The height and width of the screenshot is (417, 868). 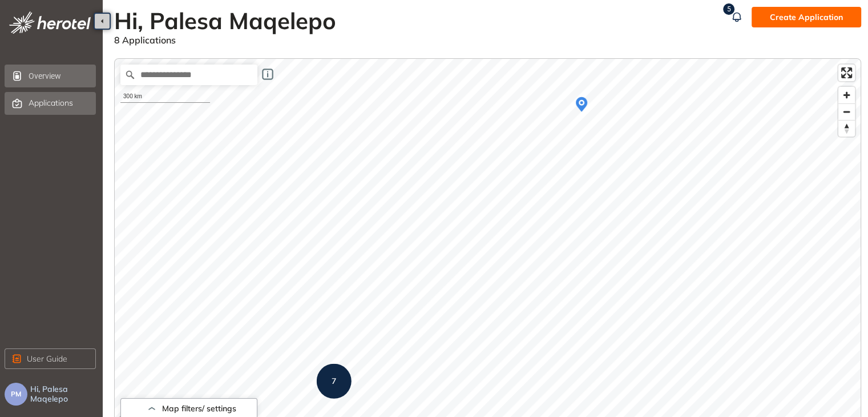 I want to click on span: 5, so click(x=729, y=9).